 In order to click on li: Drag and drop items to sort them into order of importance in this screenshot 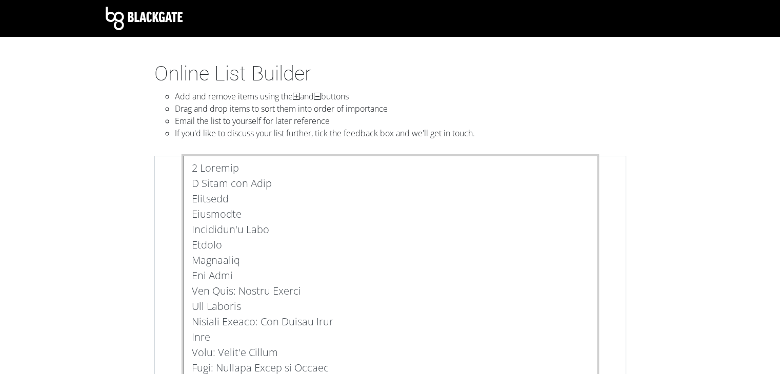, I will do `click(400, 109)`.